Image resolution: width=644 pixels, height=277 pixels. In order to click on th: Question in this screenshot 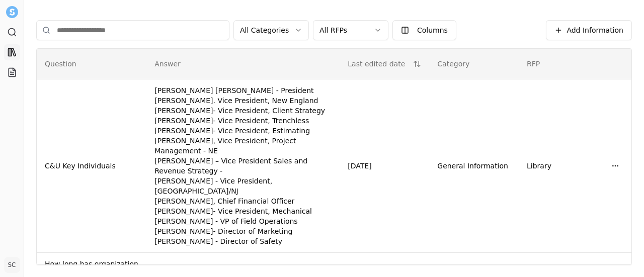, I will do `click(92, 64)`.